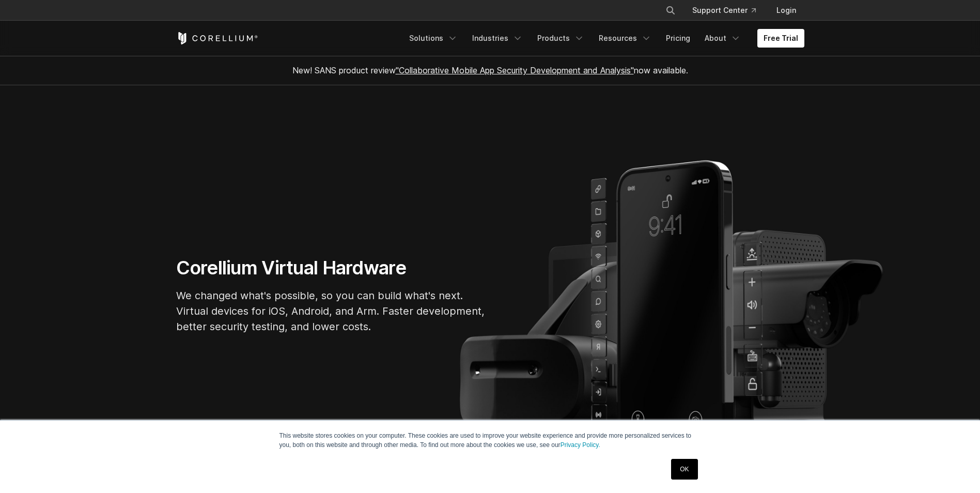  I want to click on a: Resources, so click(625, 38).